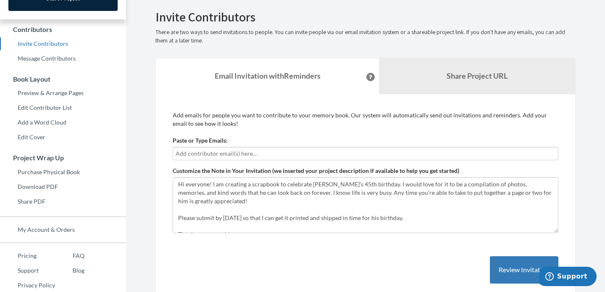  I want to click on strong: Email Invitation with Reminders, so click(268, 76).